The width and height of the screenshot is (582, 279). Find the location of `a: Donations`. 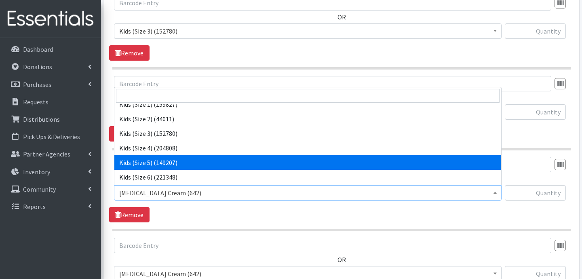

a: Donations is located at coordinates (51, 67).